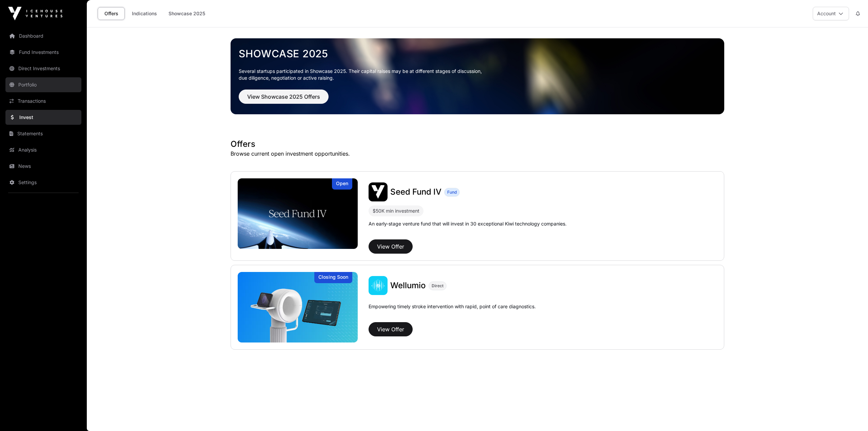  Describe the element at coordinates (44, 134) in the screenshot. I see `a: Statements` at that location.